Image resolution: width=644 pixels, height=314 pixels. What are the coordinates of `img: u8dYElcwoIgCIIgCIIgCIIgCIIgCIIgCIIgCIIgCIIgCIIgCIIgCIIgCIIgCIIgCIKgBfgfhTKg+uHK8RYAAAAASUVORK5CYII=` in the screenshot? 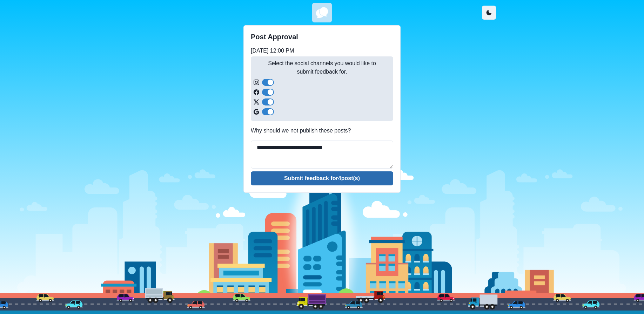 It's located at (322, 13).